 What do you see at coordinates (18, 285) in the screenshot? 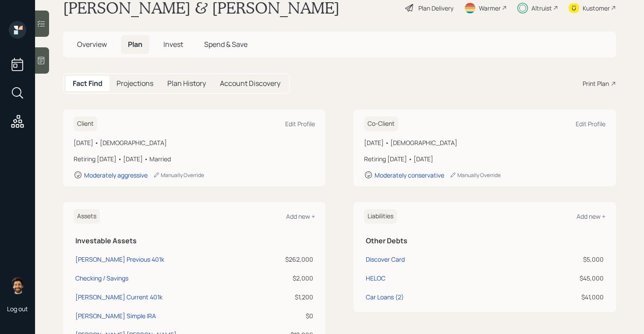
I see `img: eric-schwartz-headshot.png` at bounding box center [18, 285].